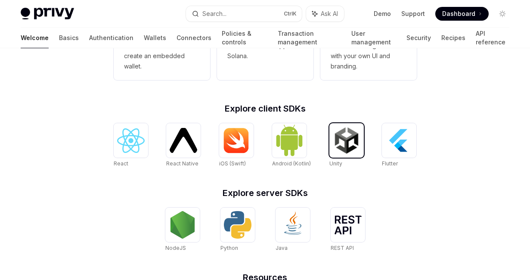  What do you see at coordinates (215, 14) in the screenshot?
I see `div: Search...` at bounding box center [215, 14].